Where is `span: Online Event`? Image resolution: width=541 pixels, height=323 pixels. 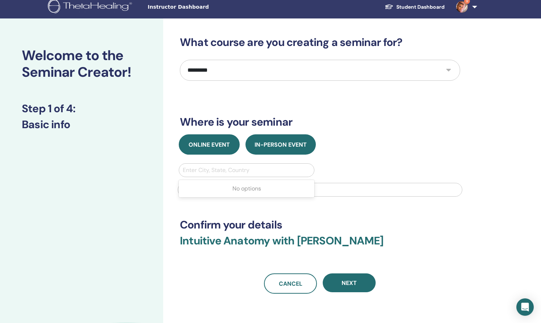
span: Online Event is located at coordinates (209, 145).